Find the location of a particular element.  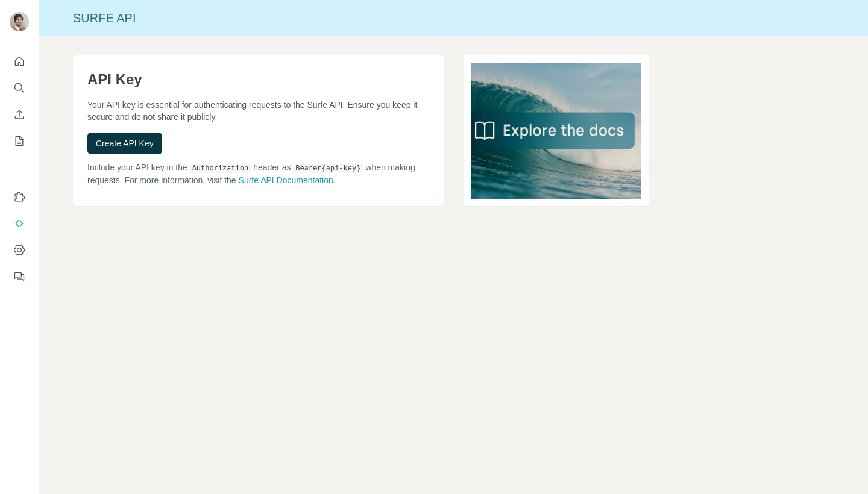

button: My lists is located at coordinates (19, 141).